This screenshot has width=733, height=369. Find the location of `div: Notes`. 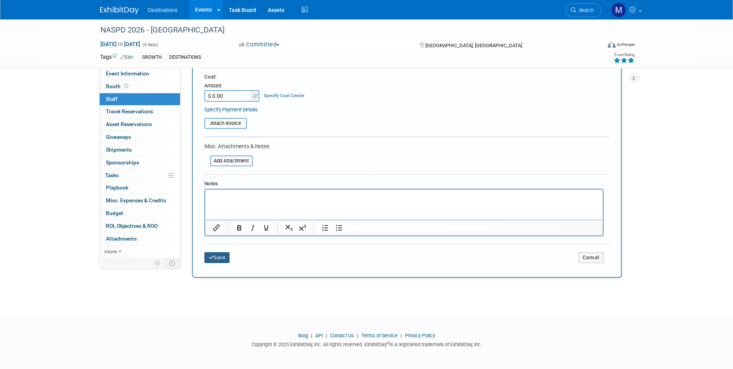

div: Notes is located at coordinates (404, 184).